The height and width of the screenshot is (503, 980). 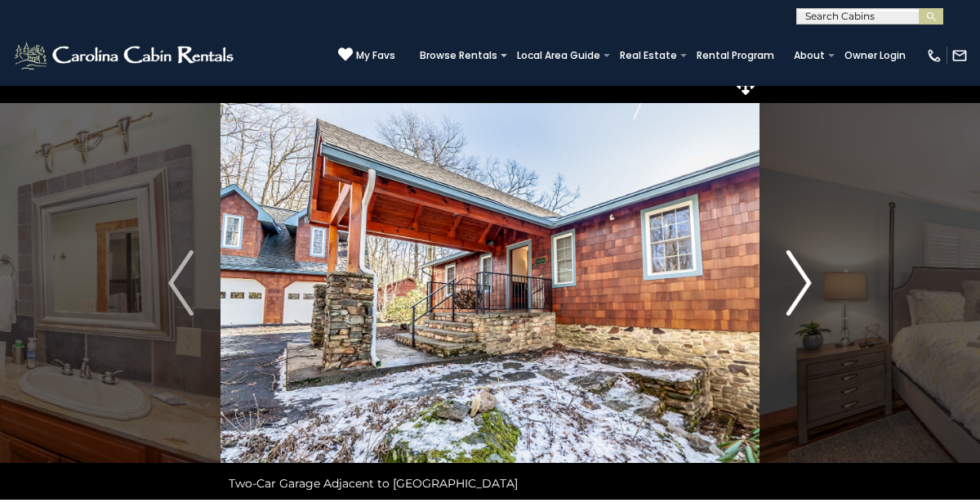 What do you see at coordinates (366, 55) in the screenshot?
I see `a: My Favs` at bounding box center [366, 55].